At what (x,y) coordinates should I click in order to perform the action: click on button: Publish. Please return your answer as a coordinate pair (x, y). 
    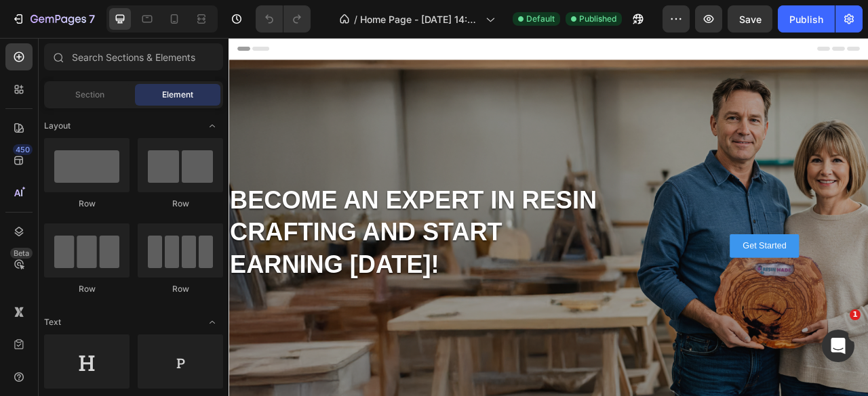
    Looking at the image, I should click on (806, 19).